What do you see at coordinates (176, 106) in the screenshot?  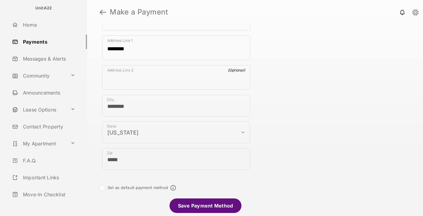 I see `div: payment_method_screening[postal_addresses][locality]` at bounding box center [176, 106].